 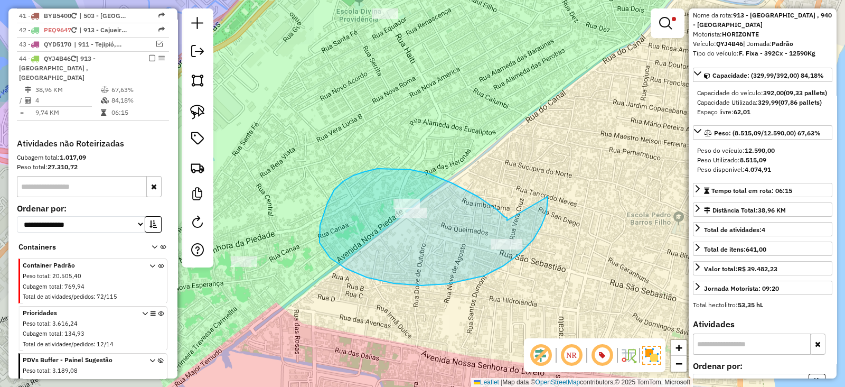 I want to click on label: Ordenar por:, so click(x=763, y=365).